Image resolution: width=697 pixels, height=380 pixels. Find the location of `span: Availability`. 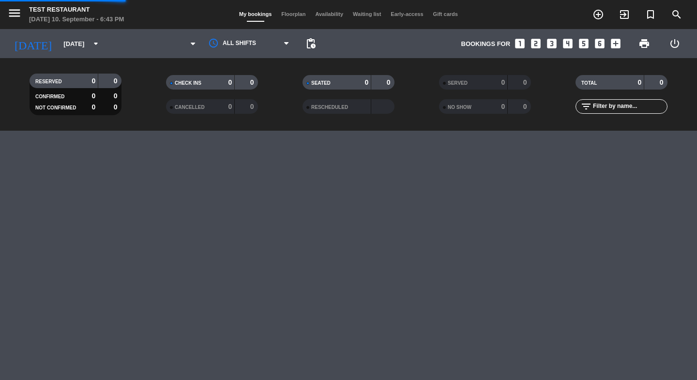

span: Availability is located at coordinates (329, 14).